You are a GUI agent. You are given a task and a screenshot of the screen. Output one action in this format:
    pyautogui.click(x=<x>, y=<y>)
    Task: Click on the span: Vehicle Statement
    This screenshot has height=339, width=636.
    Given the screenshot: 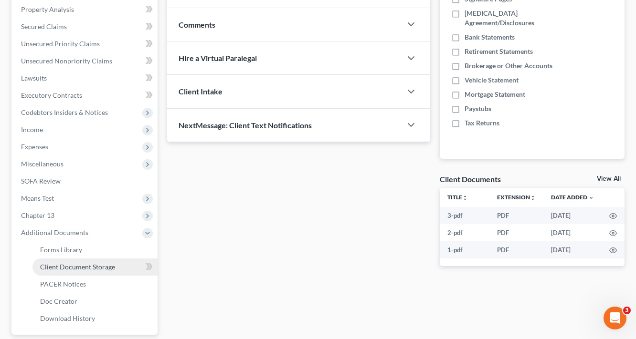 What is the action you would take?
    pyautogui.click(x=491, y=80)
    